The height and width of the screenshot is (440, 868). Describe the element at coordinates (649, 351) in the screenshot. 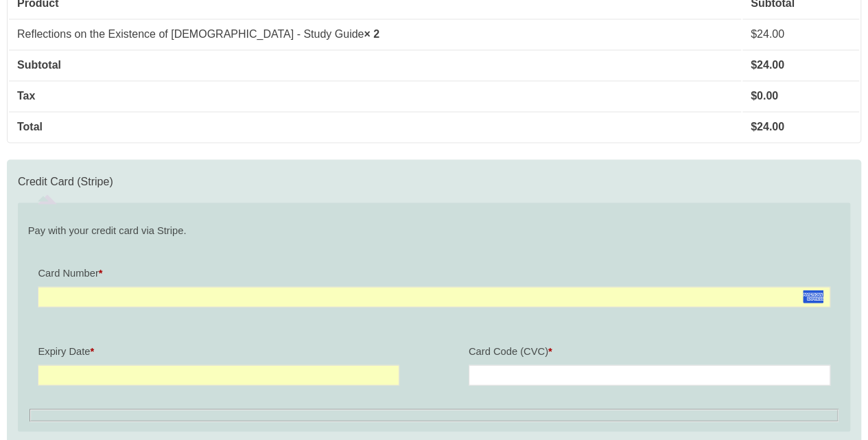

I see `label: Card Code (CVC)` at that location.